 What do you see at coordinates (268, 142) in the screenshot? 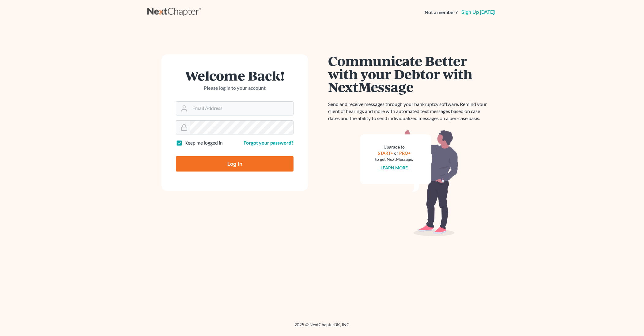
I see `a: Forgot your password?` at bounding box center [268, 142].